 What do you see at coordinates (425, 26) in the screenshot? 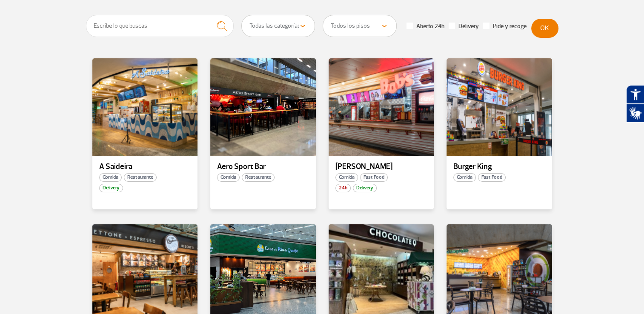
I see `label: Aberto 24h` at bounding box center [425, 26].